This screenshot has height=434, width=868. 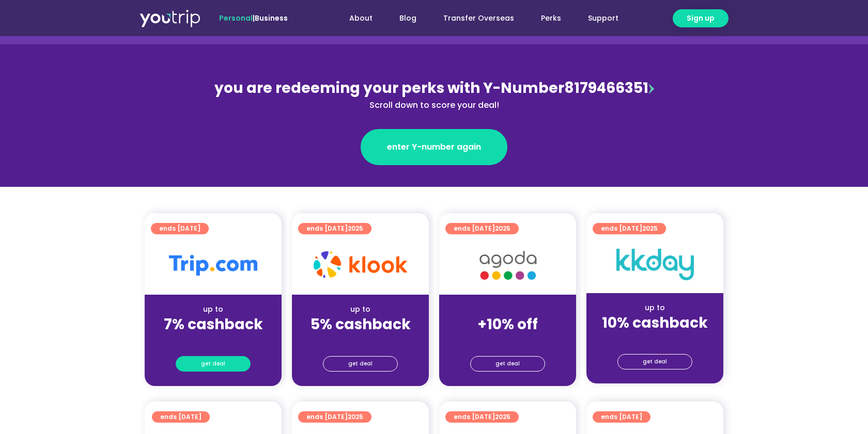 I want to click on strong: 10% cashback, so click(x=655, y=323).